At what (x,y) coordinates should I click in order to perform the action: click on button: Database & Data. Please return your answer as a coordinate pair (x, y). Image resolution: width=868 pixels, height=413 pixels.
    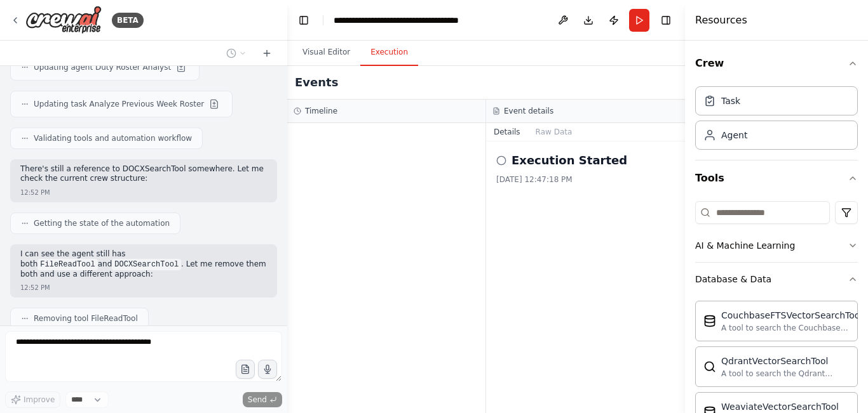
    Looking at the image, I should click on (777, 279).